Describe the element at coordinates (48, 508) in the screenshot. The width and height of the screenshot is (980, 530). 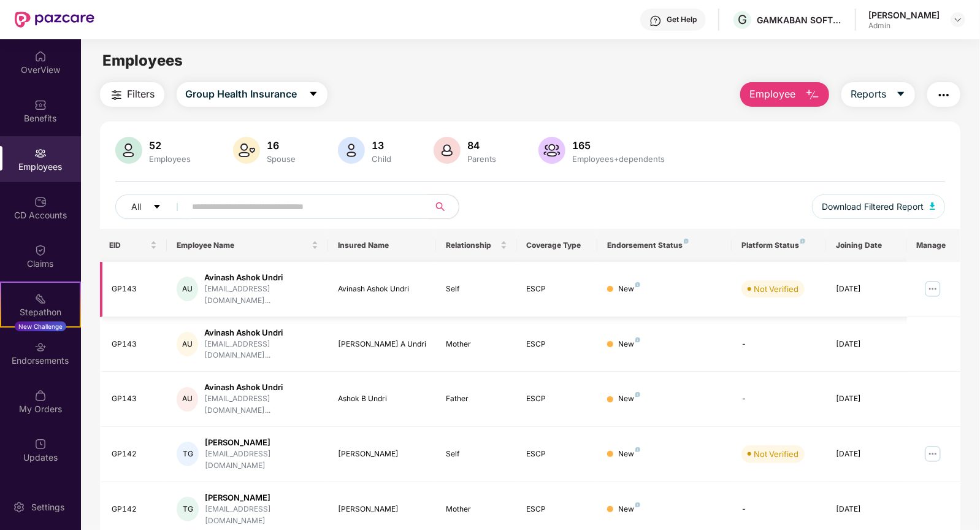
I see `div: Settings` at that location.